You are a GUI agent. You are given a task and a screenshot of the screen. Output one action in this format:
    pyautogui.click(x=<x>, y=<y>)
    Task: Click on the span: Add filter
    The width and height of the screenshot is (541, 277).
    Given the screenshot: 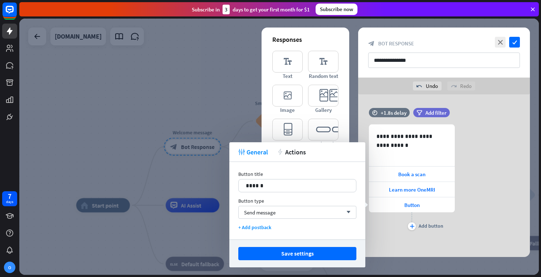 What is the action you would take?
    pyautogui.click(x=436, y=113)
    